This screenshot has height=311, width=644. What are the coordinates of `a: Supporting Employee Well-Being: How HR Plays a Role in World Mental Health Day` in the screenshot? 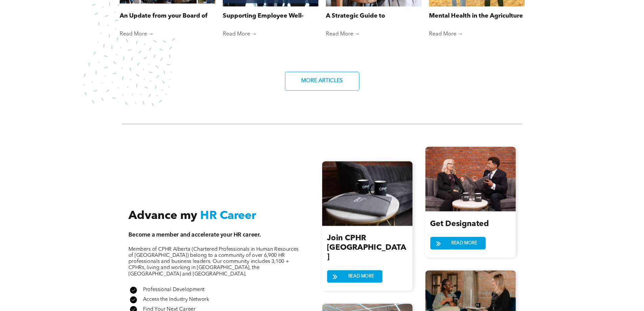 It's located at (271, 16).